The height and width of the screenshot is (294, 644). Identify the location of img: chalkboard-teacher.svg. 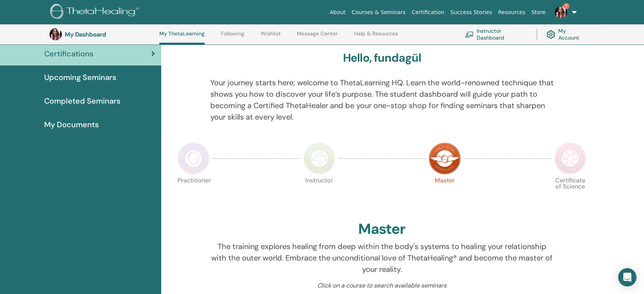
(469, 34).